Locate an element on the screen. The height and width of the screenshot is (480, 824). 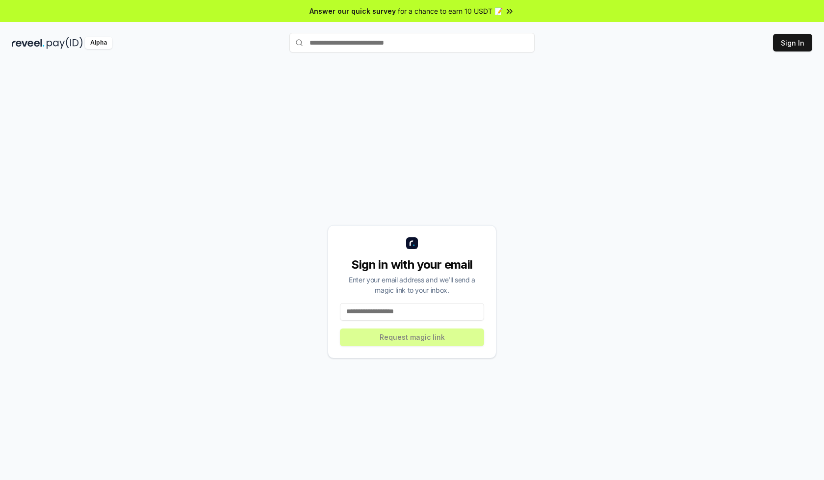
div: Sign in with your email is located at coordinates (412, 265).